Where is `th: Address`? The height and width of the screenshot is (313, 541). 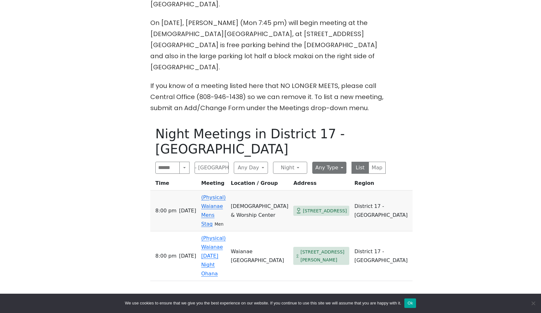
th: Address is located at coordinates (321, 184).